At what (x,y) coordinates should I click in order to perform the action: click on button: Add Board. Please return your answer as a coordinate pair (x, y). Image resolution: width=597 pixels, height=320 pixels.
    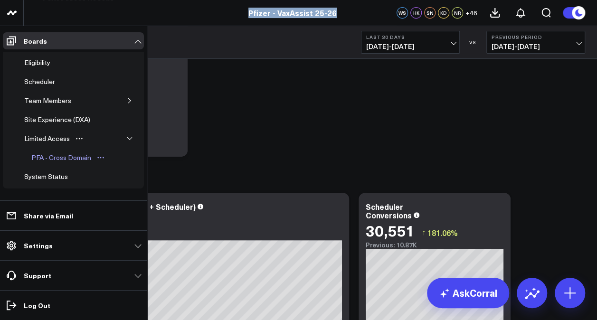
    Looking at the image, I should click on (47, 197).